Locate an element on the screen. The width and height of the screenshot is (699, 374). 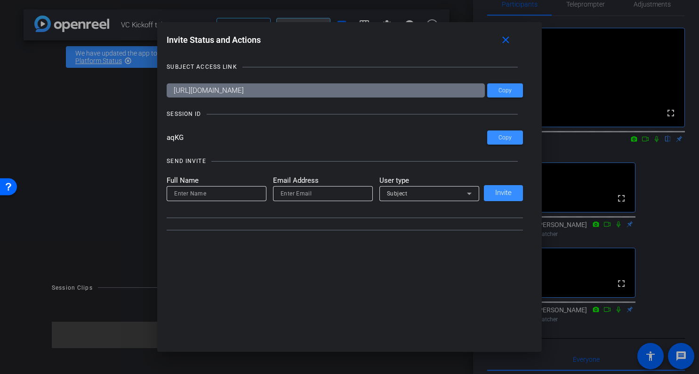
openreel-title-line: SEND INVITE is located at coordinates (344, 161).